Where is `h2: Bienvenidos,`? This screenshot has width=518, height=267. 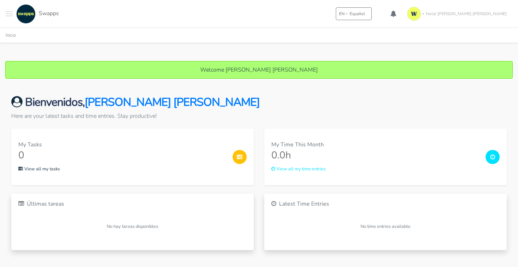
h2: Bienvenidos, is located at coordinates (259, 102).